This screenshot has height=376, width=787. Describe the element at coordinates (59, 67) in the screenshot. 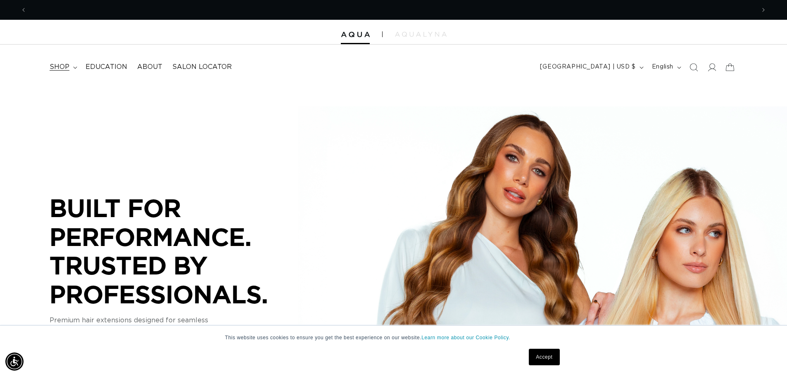

I see `span: shop` at that location.